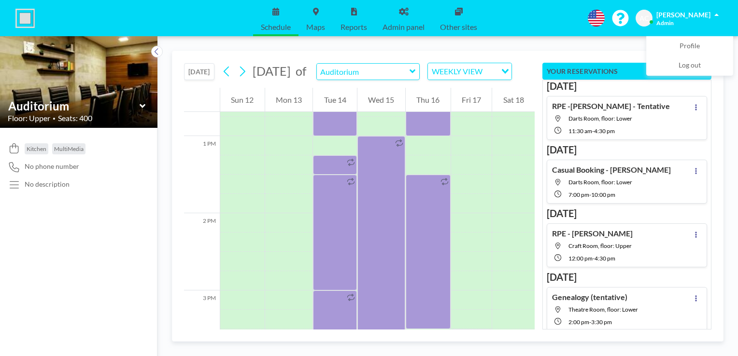  What do you see at coordinates (470, 71) in the screenshot?
I see `div: Search for option` at bounding box center [470, 71].